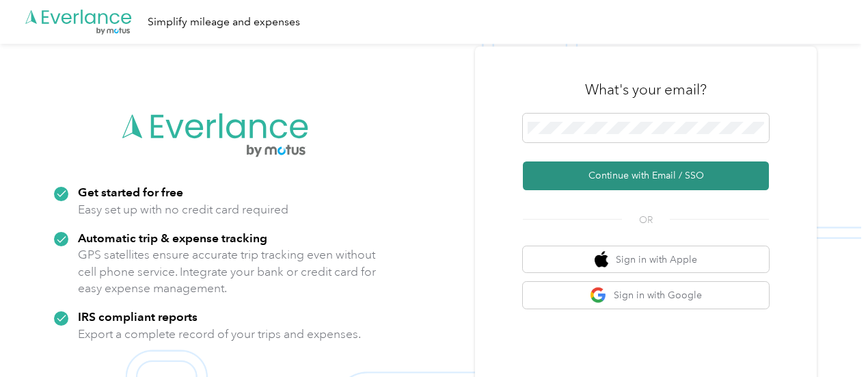  What do you see at coordinates (227, 271) in the screenshot?
I see `p: GPS satellites ensure accurate trip tracking even without cell phone service. Integrate your bank...` at bounding box center [227, 271].